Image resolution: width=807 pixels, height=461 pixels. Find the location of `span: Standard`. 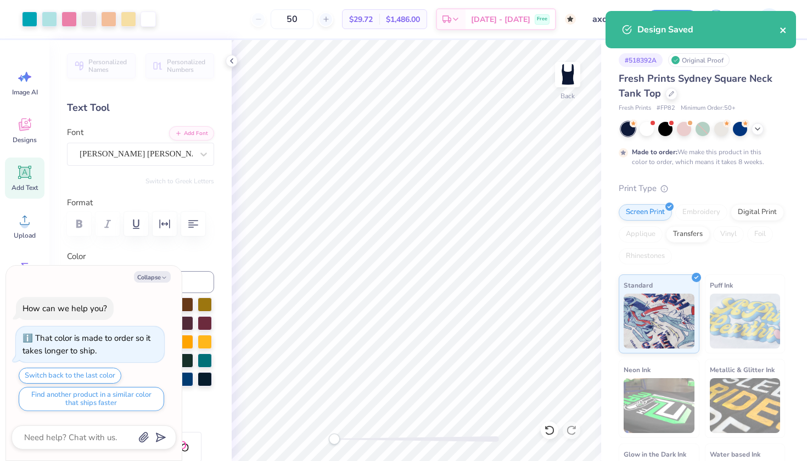

span: Standard is located at coordinates (638, 285).